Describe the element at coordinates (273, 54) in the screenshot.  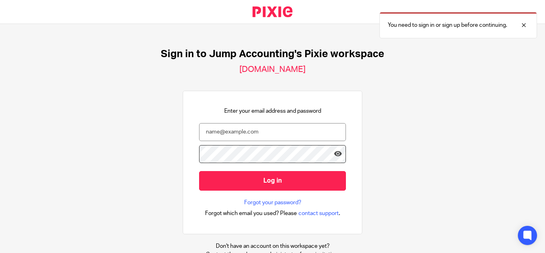
I see `h1: Sign in to Jump Accounting's Pixie workspace` at that location.